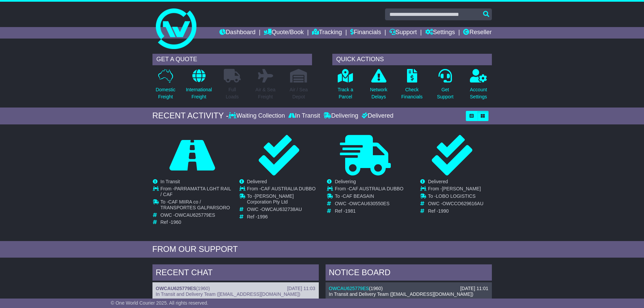 The height and width of the screenshot is (308, 644). What do you see at coordinates (191, 116) in the screenshot?
I see `div: RECENT ACTIVITY -` at bounding box center [191, 116].